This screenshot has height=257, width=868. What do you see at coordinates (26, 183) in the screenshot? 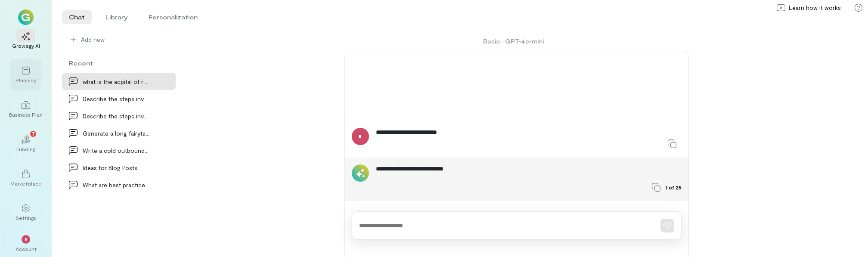
I see `div: Marketplace` at bounding box center [26, 183].